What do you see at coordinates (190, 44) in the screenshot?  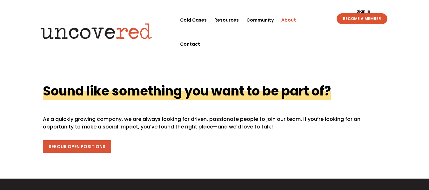 I see `a: Contact` at bounding box center [190, 44].